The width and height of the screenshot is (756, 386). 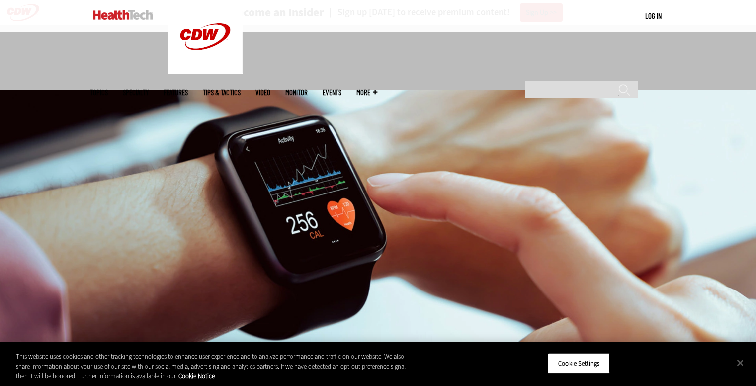 I want to click on a: Video, so click(x=263, y=92).